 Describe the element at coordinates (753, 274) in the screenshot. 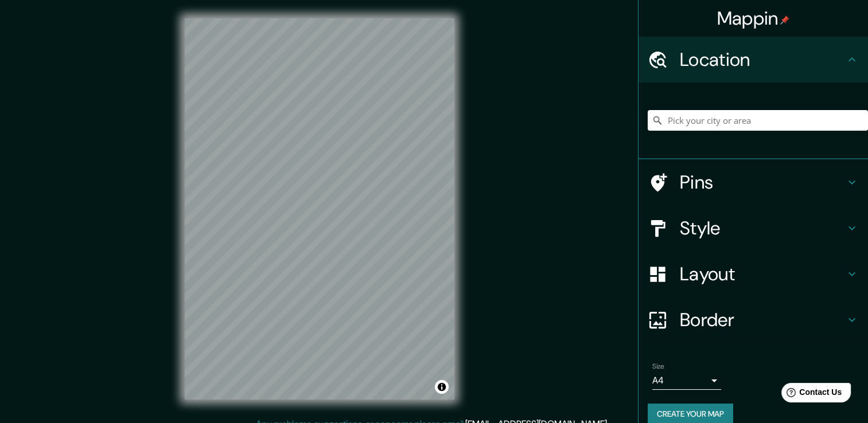

I see `div: Layout` at that location.